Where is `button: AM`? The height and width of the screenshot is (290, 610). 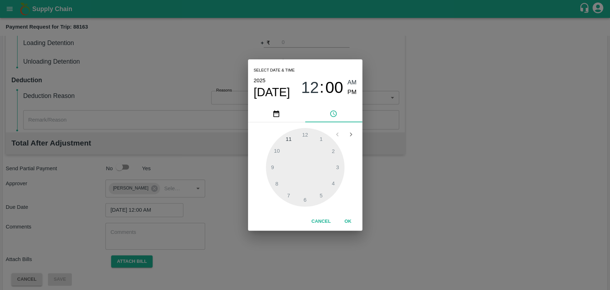 button: AM is located at coordinates (352, 83).